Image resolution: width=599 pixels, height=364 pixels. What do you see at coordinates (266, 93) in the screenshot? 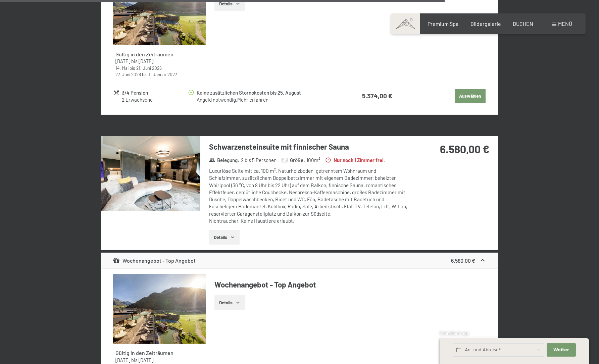
I see `div: Keine zusätzlichen Stornokosten bis 25. August` at bounding box center [266, 93].